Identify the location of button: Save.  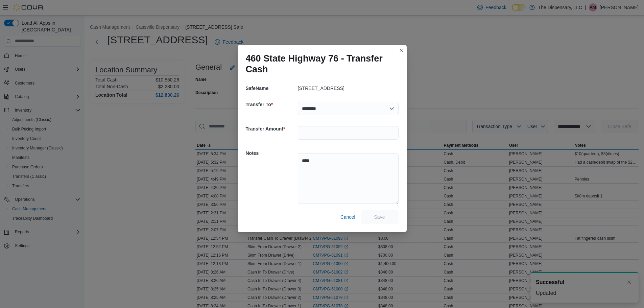
(380, 217).